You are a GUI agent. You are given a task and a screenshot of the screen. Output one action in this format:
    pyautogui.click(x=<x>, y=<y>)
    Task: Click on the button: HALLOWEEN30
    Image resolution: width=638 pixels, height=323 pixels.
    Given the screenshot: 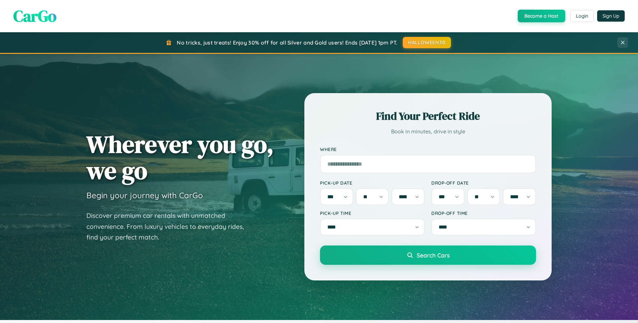 What is the action you would take?
    pyautogui.click(x=427, y=43)
    